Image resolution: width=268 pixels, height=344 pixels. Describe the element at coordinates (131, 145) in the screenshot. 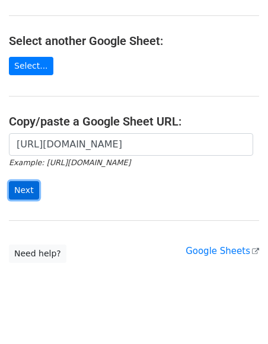

I see `input: Paste your Google Sheet URL here` at that location.